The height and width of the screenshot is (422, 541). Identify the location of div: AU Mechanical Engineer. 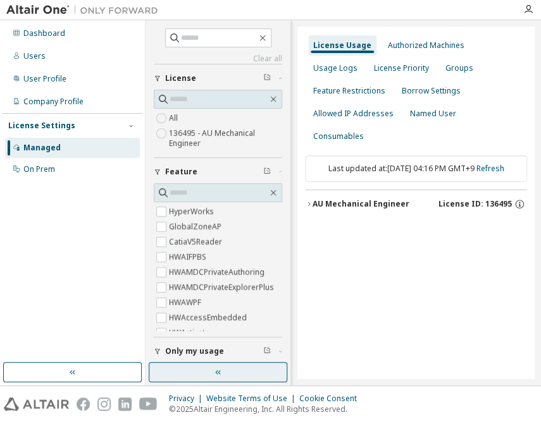
(360, 204).